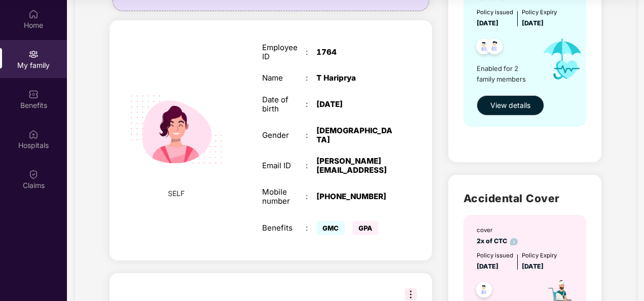 The width and height of the screenshot is (644, 301). Describe the element at coordinates (34, 54) in the screenshot. I see `img: svg+xml;base64,PHN2ZyB3aWR0aD0iMjAiIGhlaWdodD0iMjAiIHZpZXdCb3g9IjAgMCAyMCAyMCIgZmlsbD0ibm9uZSIgeG...` at that location.